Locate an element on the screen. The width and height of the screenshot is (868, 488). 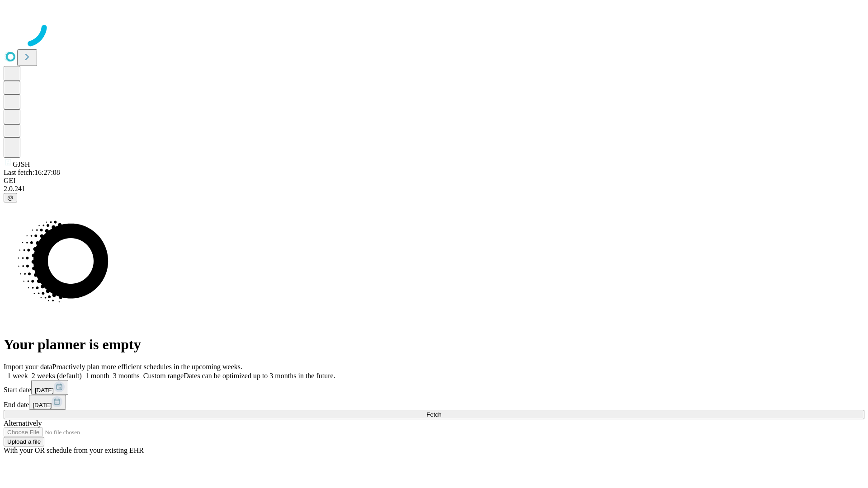
span: 3 months is located at coordinates (126, 376).